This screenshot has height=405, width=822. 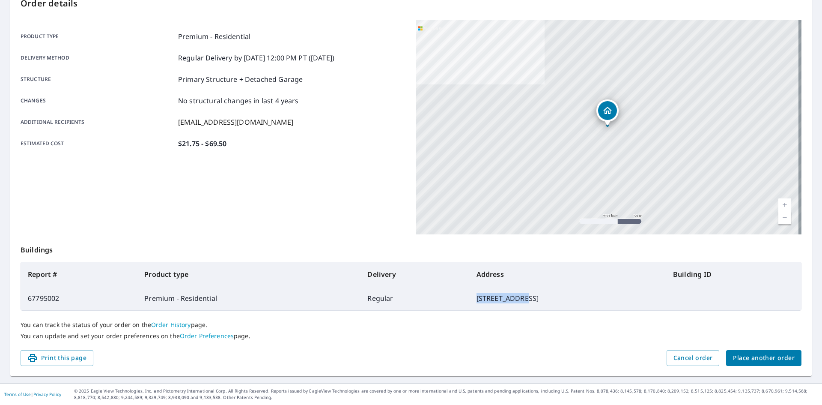 I want to click on p: Delivery method, so click(x=98, y=58).